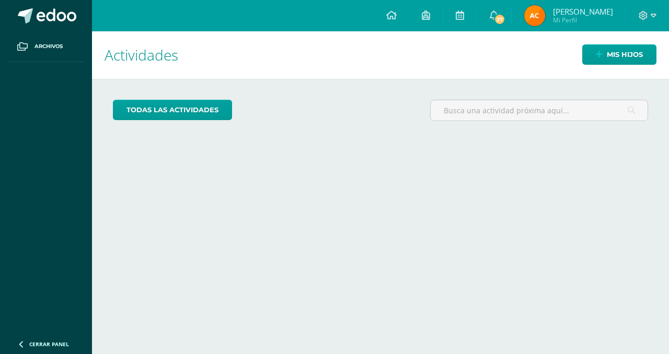 This screenshot has height=354, width=669. Describe the element at coordinates (583, 20) in the screenshot. I see `span: Mi Perfil` at that location.